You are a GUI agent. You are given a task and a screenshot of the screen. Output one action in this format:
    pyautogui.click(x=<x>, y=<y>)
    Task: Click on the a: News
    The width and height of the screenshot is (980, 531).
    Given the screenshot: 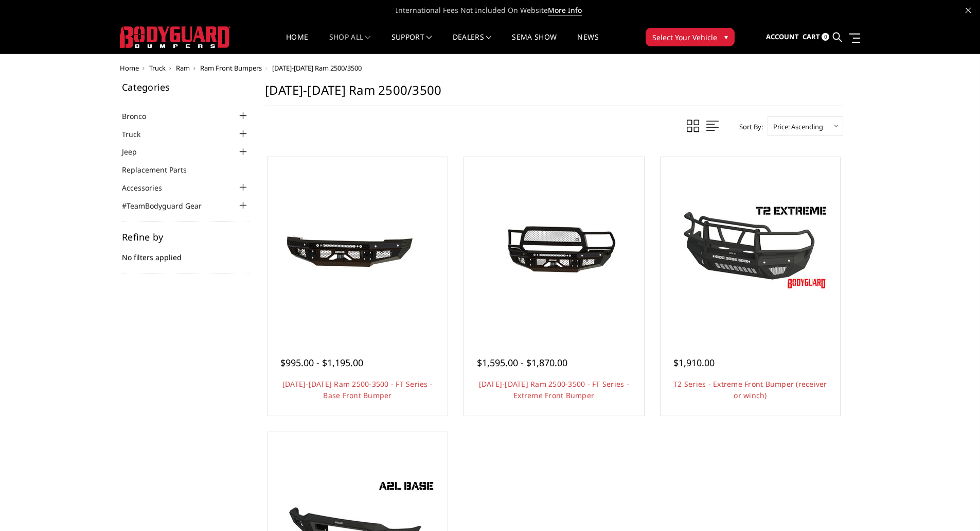 What is the action you would take?
    pyautogui.click(x=587, y=43)
    